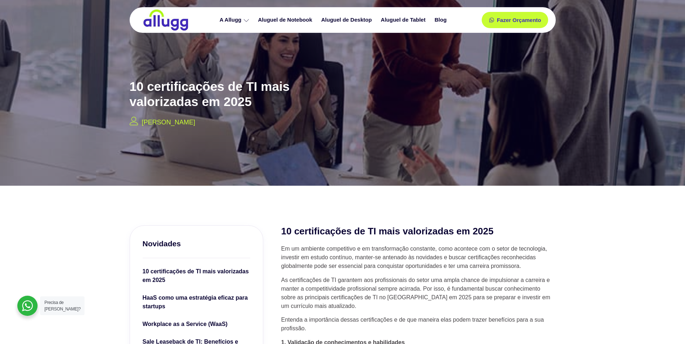  Describe the element at coordinates (196, 244) in the screenshot. I see `h3: Novidades` at that location.